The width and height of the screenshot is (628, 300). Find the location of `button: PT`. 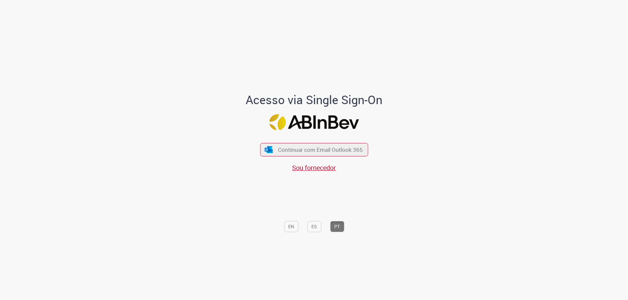

button: PT is located at coordinates (337, 227).